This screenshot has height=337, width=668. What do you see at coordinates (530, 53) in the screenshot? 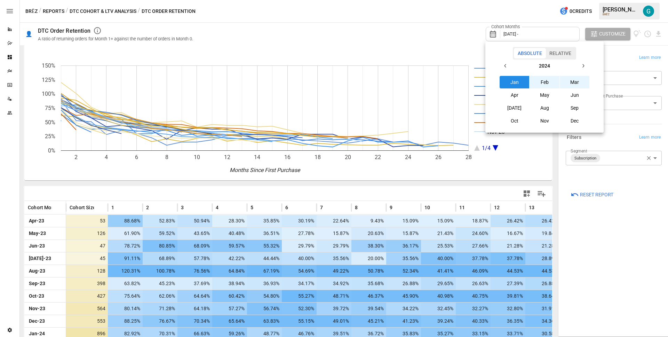
I see `button: Absolute` at bounding box center [530, 53].